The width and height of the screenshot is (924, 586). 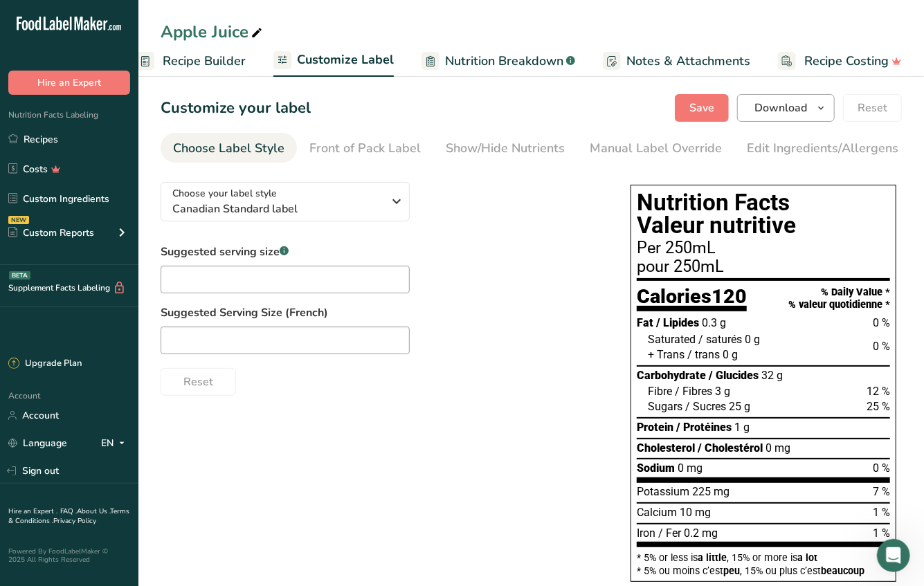 What do you see at coordinates (720, 339) in the screenshot?
I see `span: / saturés` at bounding box center [720, 339].